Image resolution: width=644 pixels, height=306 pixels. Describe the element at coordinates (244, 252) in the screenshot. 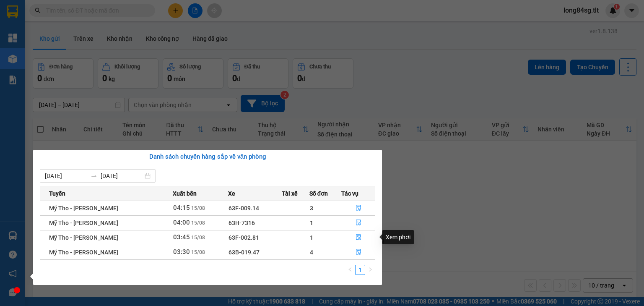

I see `span: 63B-019.47` at that location.